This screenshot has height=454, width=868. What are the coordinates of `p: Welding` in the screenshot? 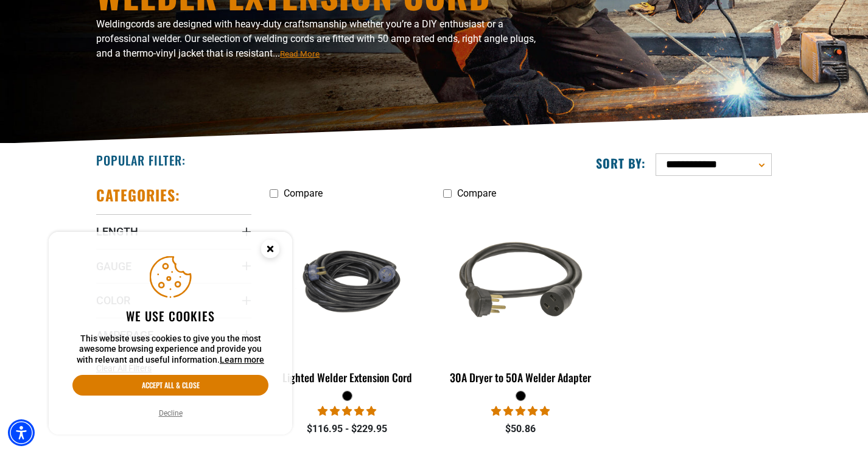 It's located at (318, 39).